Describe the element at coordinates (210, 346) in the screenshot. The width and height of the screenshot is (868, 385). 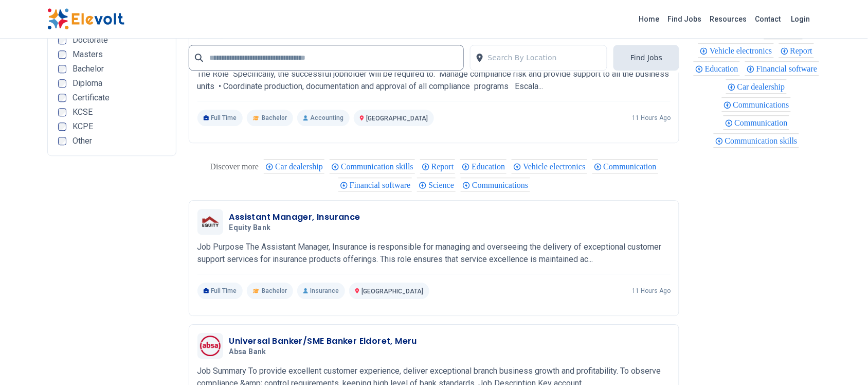
I see `img: Absa Bank` at that location.